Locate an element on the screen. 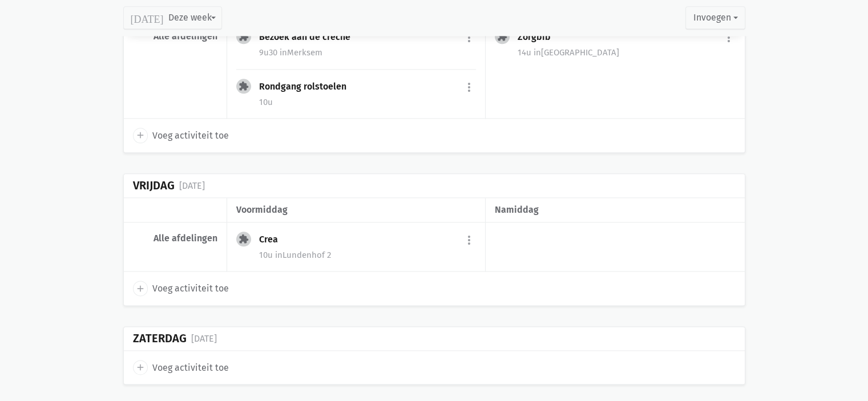 The height and width of the screenshot is (401, 868). div: namiddag is located at coordinates (614, 210).